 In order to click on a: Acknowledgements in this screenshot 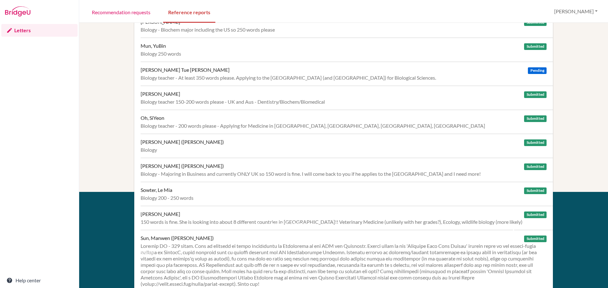, I will do `click(158, 262)`.